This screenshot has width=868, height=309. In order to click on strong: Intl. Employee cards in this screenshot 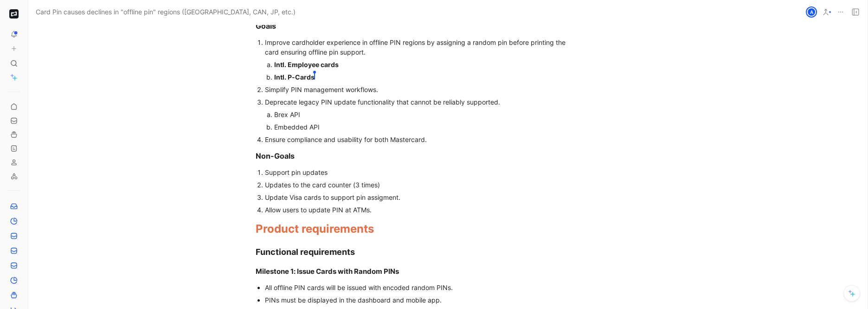, I will do `click(306, 64)`.